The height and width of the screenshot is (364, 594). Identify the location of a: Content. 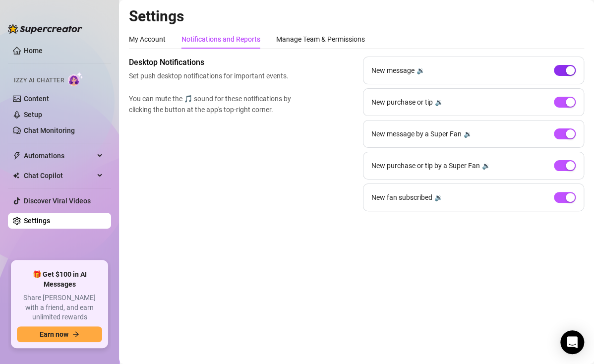
(36, 99).